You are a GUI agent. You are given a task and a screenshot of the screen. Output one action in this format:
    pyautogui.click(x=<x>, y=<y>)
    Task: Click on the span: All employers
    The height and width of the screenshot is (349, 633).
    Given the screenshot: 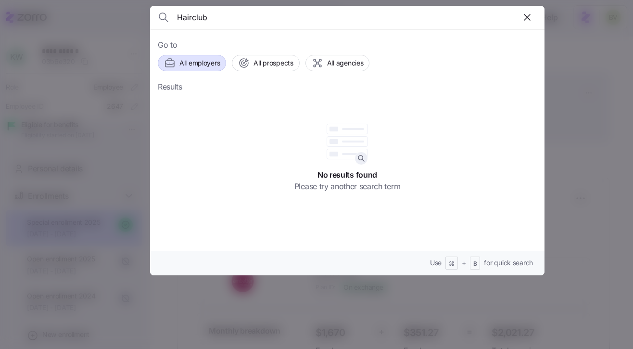 What is the action you would take?
    pyautogui.click(x=200, y=63)
    